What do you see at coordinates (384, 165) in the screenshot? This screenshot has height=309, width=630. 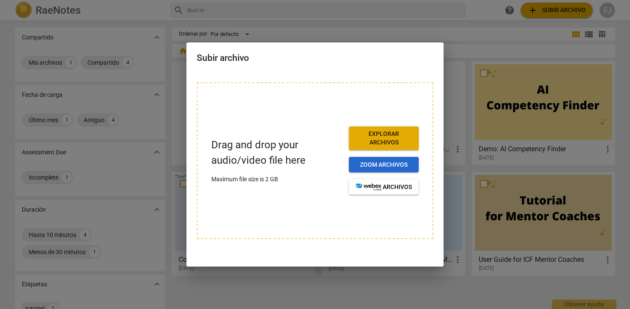 I see `span: Zoom archivos` at bounding box center [384, 165].